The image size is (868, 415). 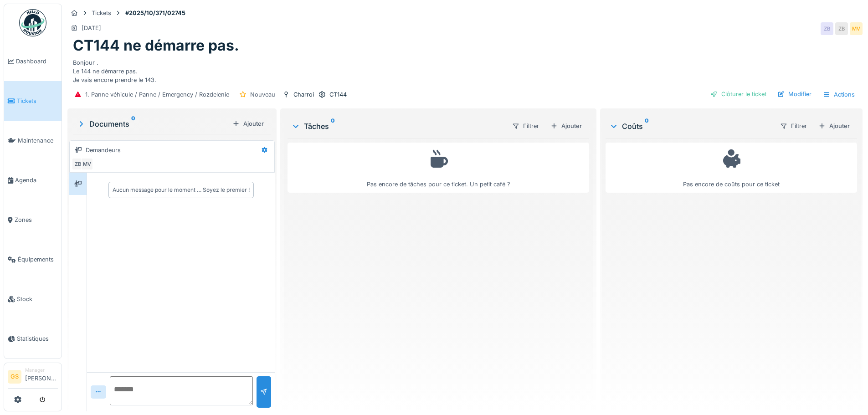 I want to click on a: Tickets, so click(x=33, y=100).